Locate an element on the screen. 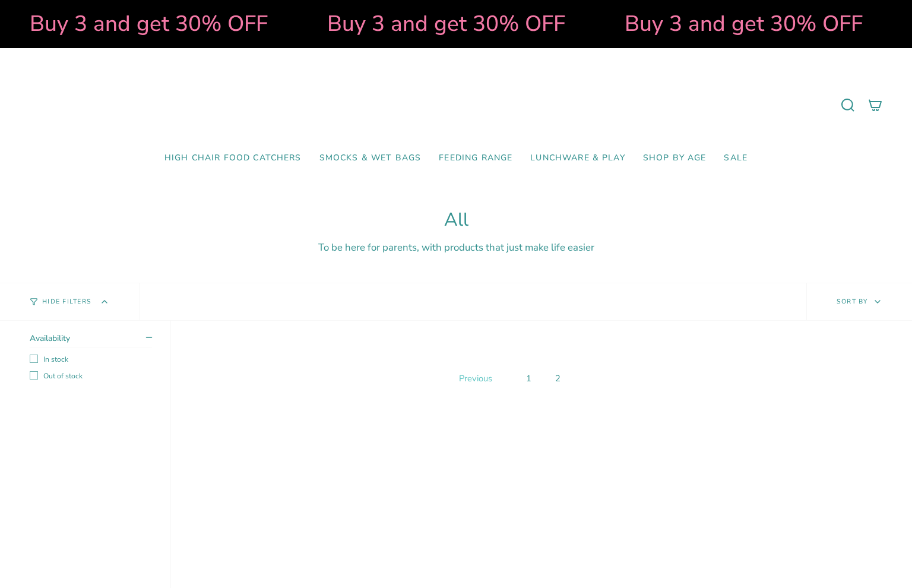 This screenshot has width=912, height=588. span: SALE is located at coordinates (735, 158).